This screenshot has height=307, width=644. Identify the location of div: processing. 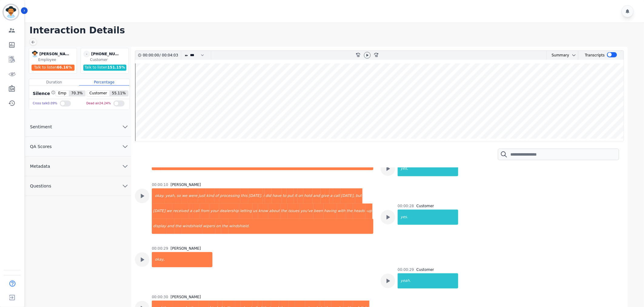
(229, 196).